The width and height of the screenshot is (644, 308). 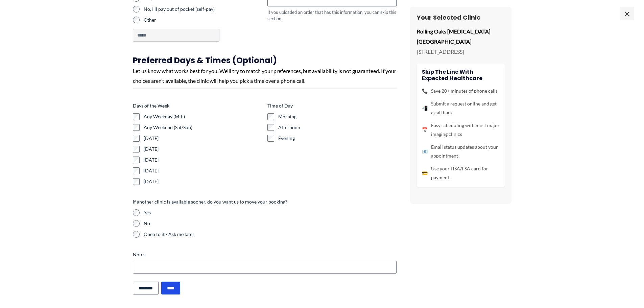 What do you see at coordinates (203, 20) in the screenshot?
I see `label: Other` at bounding box center [203, 20].